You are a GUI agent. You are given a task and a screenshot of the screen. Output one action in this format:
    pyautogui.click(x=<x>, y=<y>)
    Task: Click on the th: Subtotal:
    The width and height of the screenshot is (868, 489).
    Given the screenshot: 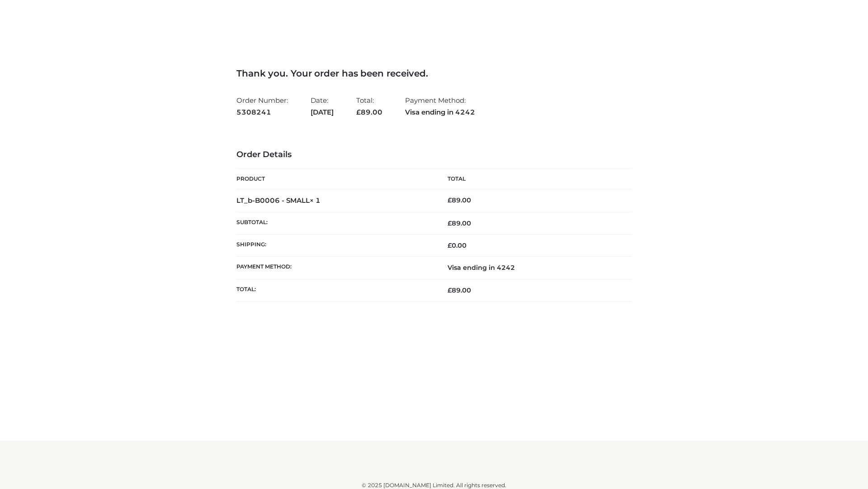 What is the action you would take?
    pyautogui.click(x=335, y=222)
    